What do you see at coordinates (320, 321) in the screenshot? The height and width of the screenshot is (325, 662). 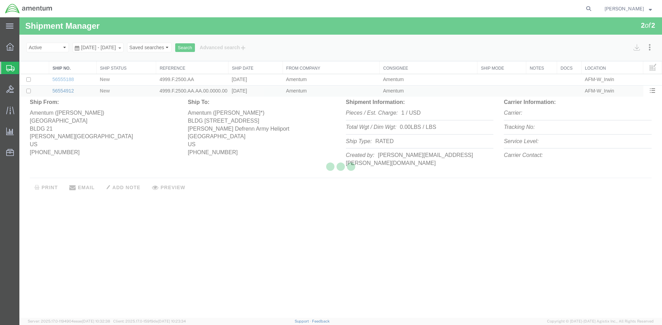 I see `a: Feedback` at bounding box center [320, 321].